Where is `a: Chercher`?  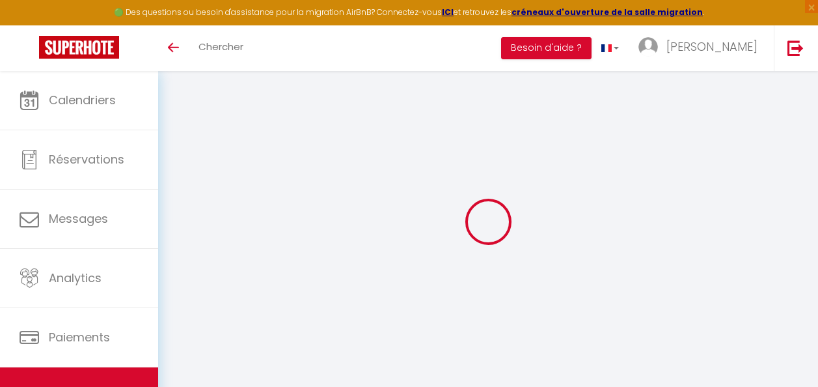 a: Chercher is located at coordinates (221, 48).